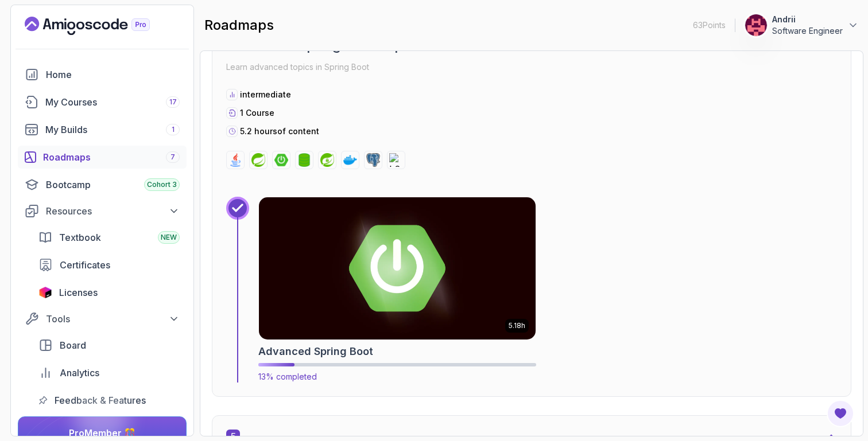 This screenshot has width=868, height=441. Describe the element at coordinates (169, 237) in the screenshot. I see `span: NEW` at that location.